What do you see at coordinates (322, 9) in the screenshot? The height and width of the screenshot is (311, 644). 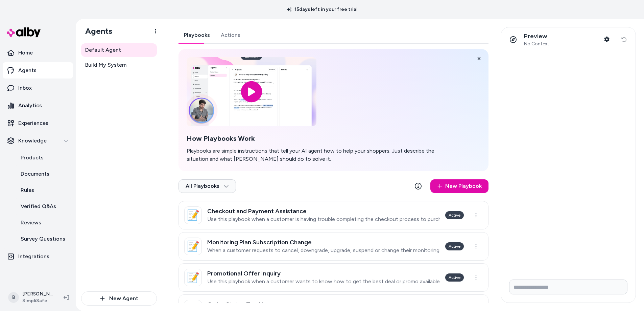 I see `p: 15 days left in your free trial` at bounding box center [322, 9].